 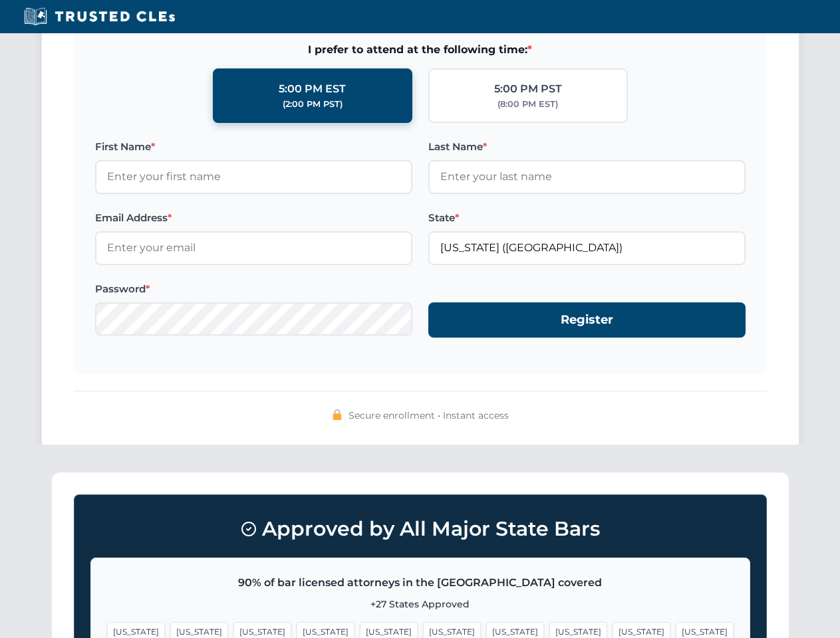 I want to click on div: (2:00 PM PST), so click(x=313, y=104).